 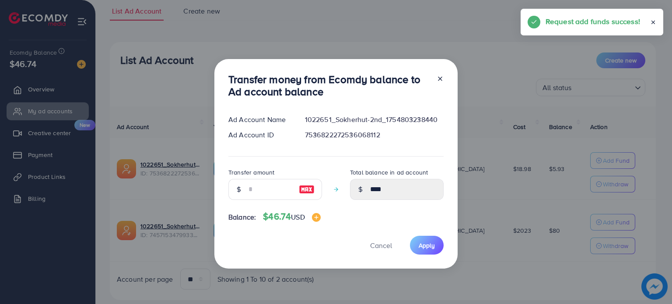 I want to click on label: Total balance in ad account, so click(x=389, y=172).